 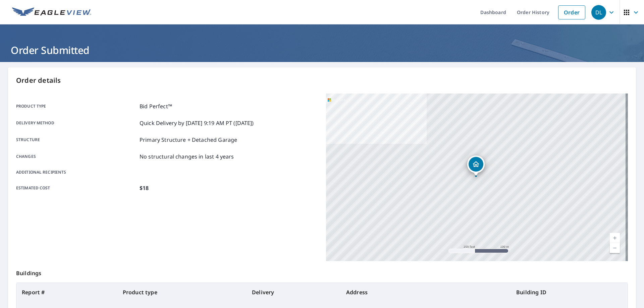 I want to click on p: Primary Structure + Detached Garage, so click(x=188, y=140).